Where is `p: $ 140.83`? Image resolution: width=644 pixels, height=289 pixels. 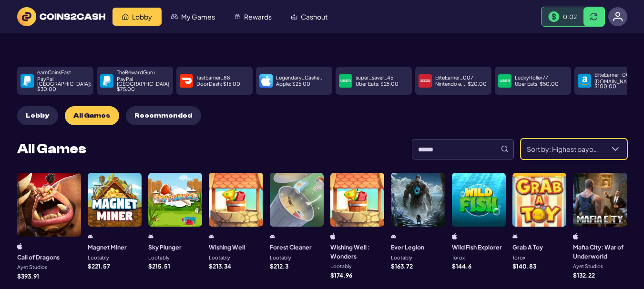
p: $ 140.83 is located at coordinates (524, 266).